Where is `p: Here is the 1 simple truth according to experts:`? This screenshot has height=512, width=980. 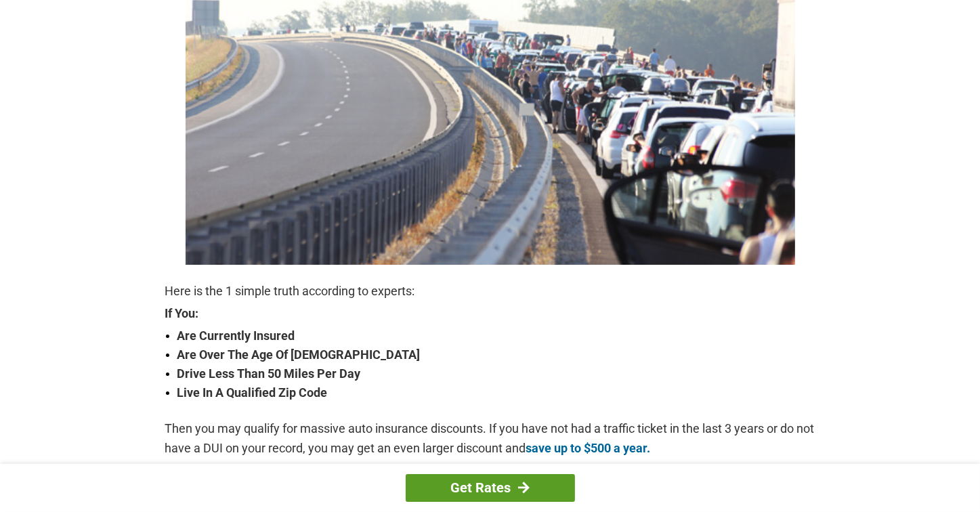 p: Here is the 1 simple truth according to experts: is located at coordinates (490, 291).